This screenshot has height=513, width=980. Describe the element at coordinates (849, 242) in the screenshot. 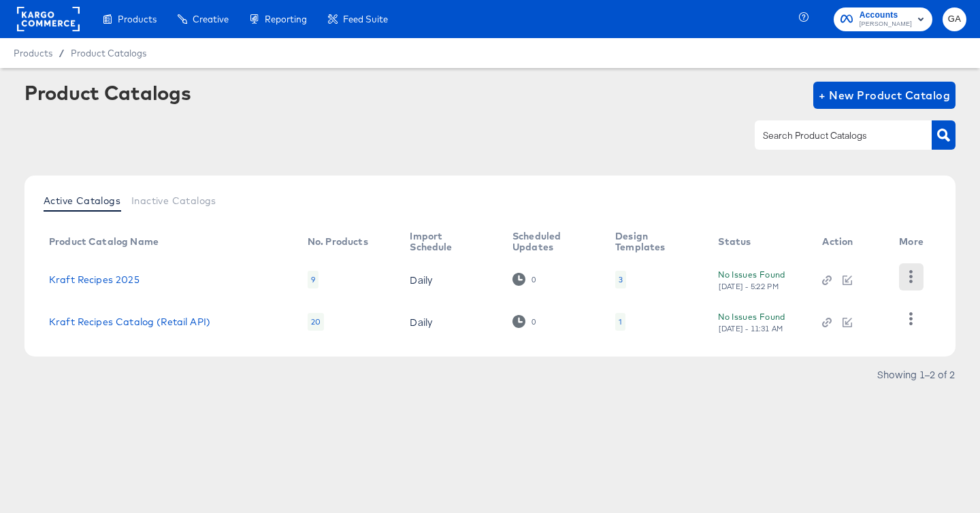

I see `th: Action` at that location.